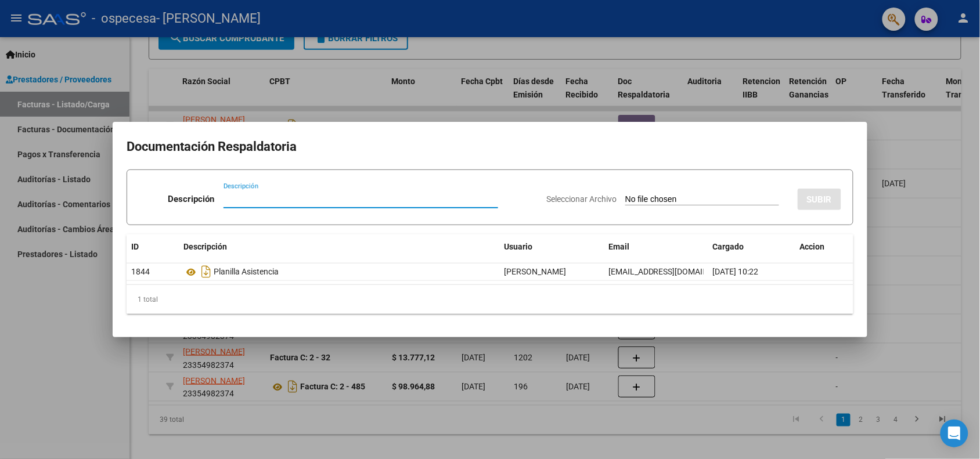 This screenshot has height=459, width=980. What do you see at coordinates (619, 246) in the screenshot?
I see `span: Email` at bounding box center [619, 246].